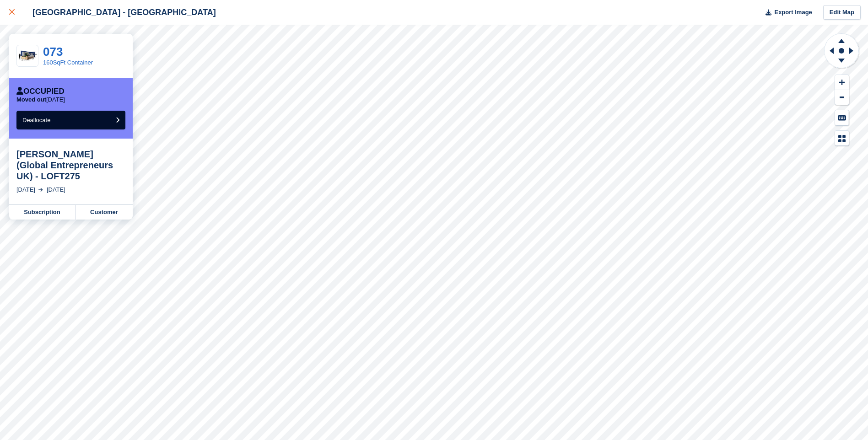 This screenshot has width=868, height=440. What do you see at coordinates (842, 97) in the screenshot?
I see `button: Zoom Out` at bounding box center [842, 97].